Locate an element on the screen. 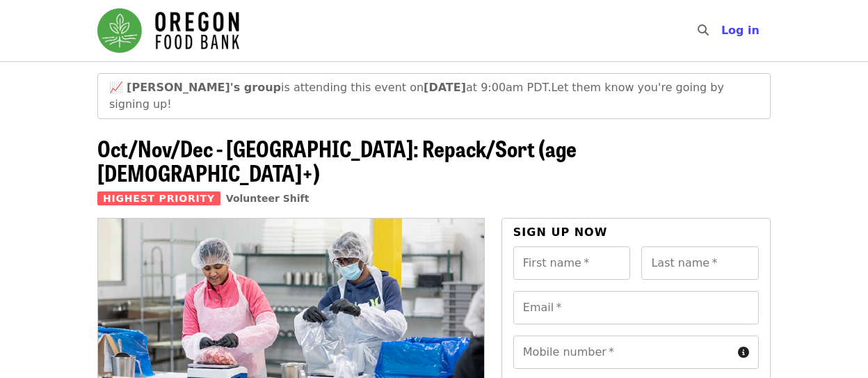  span: Highest Priority is located at coordinates (159, 198).